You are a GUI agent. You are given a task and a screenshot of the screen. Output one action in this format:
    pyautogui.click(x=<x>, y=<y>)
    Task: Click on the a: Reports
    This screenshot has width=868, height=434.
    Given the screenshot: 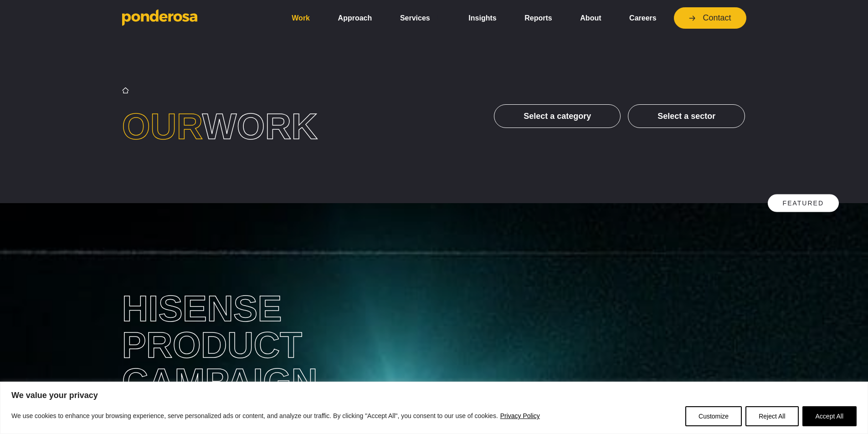 What is the action you would take?
    pyautogui.click(x=538, y=18)
    